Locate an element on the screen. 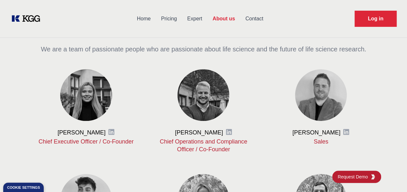 The height and width of the screenshot is (192, 407). a: About us is located at coordinates (223, 19).